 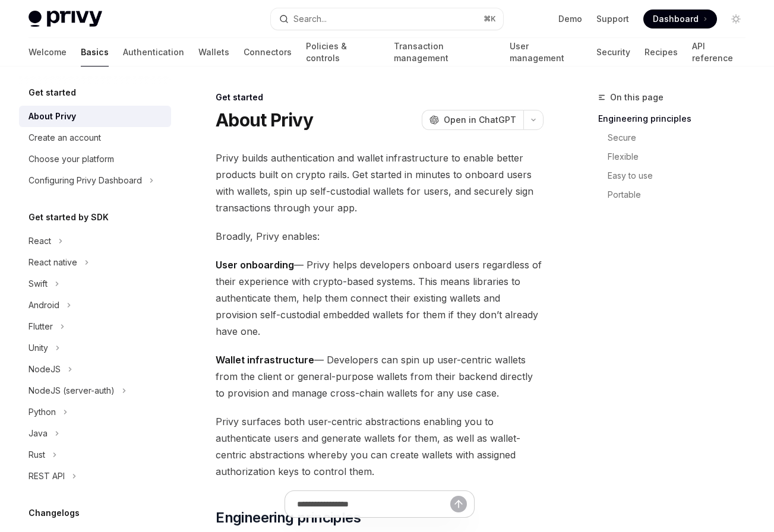 I want to click on img: light logo, so click(x=65, y=19).